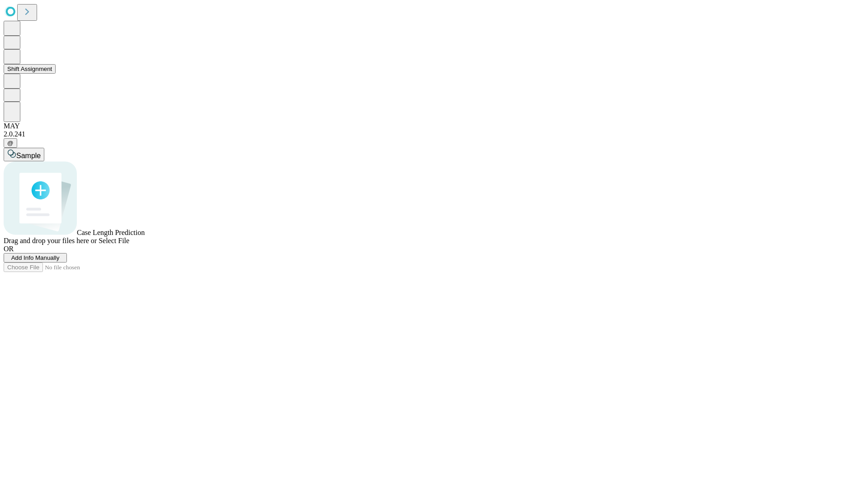 This screenshot has width=868, height=488. Describe the element at coordinates (36, 258) in the screenshot. I see `span: Add Info Manually` at that location.